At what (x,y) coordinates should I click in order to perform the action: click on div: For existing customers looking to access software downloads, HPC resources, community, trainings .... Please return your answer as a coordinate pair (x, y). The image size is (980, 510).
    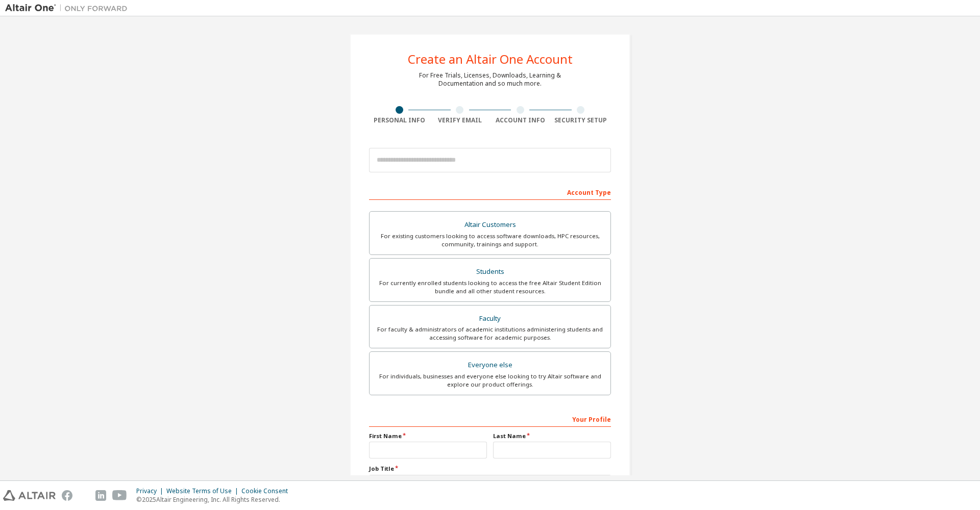
    Looking at the image, I should click on (490, 240).